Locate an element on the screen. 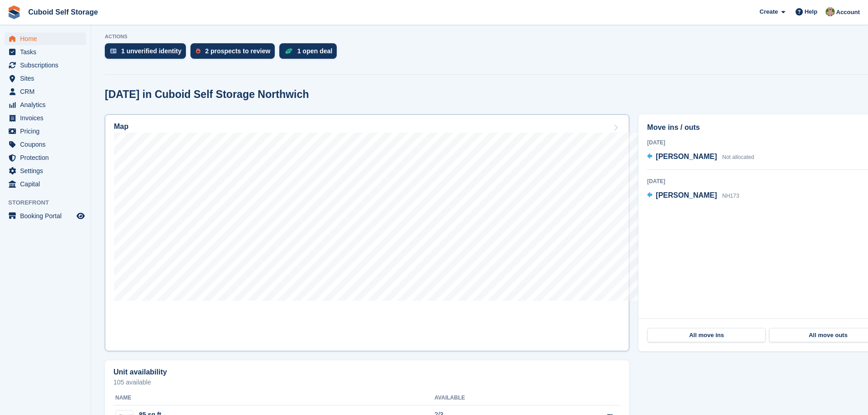 This screenshot has height=415, width=868. a: Map is located at coordinates (367, 233).